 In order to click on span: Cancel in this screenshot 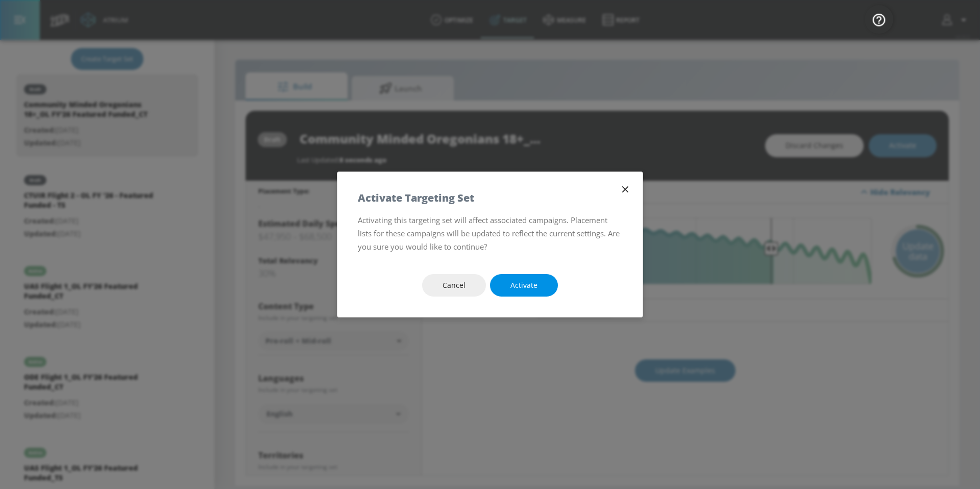, I will do `click(454, 285)`.